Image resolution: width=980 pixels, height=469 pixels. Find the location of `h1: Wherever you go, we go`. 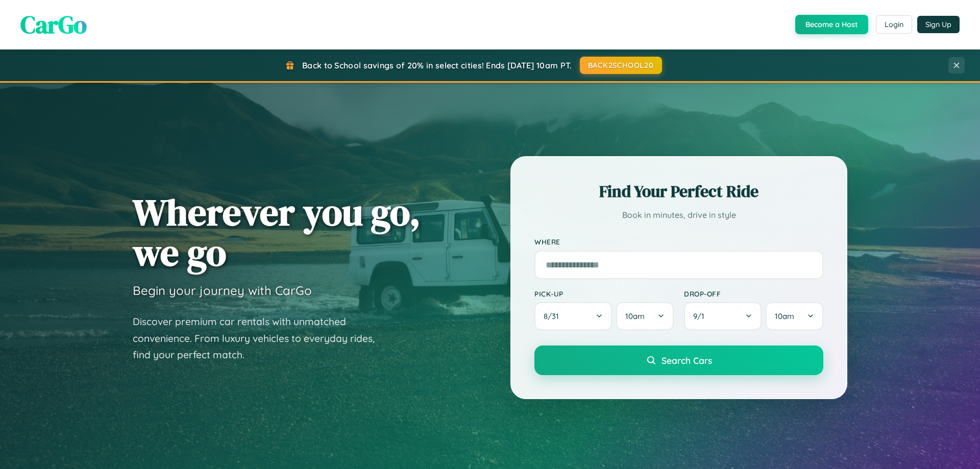

h1: Wherever you go, we go is located at coordinates (276, 233).